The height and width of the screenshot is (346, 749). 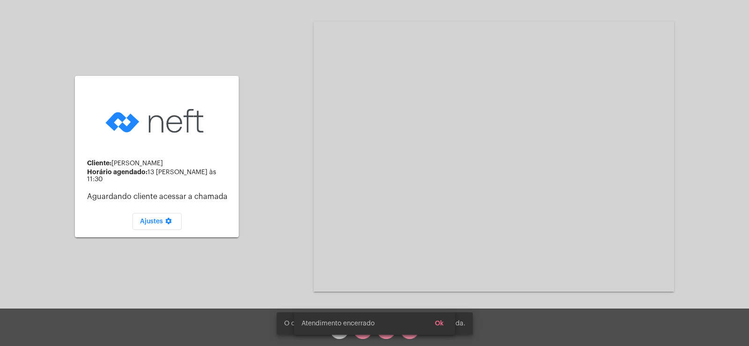 I want to click on span: Atendimento encerrado, so click(x=338, y=324).